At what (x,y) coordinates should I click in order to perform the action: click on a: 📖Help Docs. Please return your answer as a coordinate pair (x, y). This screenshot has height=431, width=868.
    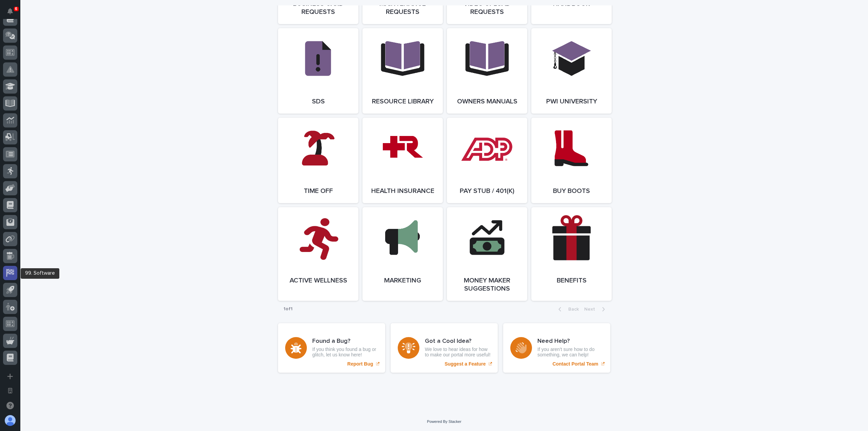
    Looking at the image, I should click on (22, 113).